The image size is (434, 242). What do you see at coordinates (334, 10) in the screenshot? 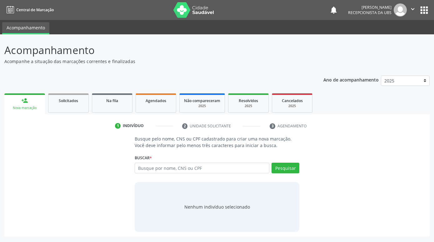
I see `button: notifications` at bounding box center [334, 10].